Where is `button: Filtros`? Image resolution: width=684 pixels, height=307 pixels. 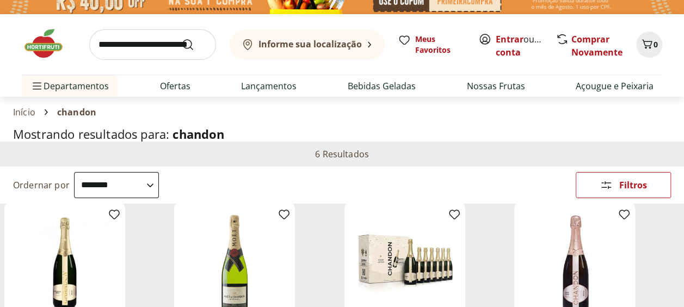
button: Filtros is located at coordinates (623, 185).